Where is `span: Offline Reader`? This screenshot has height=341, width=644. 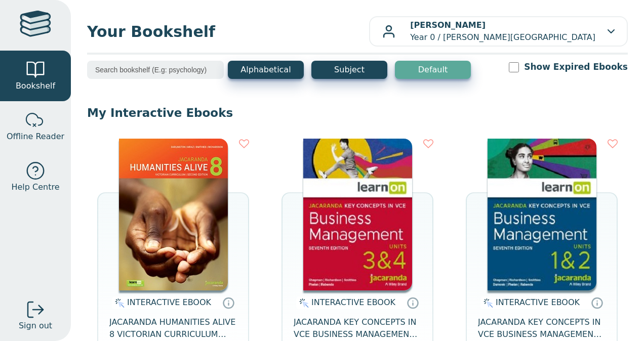
span: Offline Reader is located at coordinates (35, 136).